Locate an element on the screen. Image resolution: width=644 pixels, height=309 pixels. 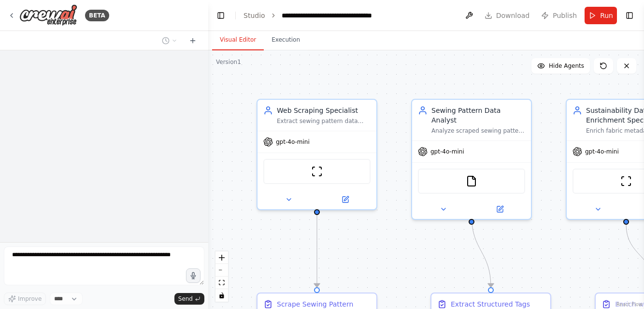
button: Visual Editor is located at coordinates (238, 40).